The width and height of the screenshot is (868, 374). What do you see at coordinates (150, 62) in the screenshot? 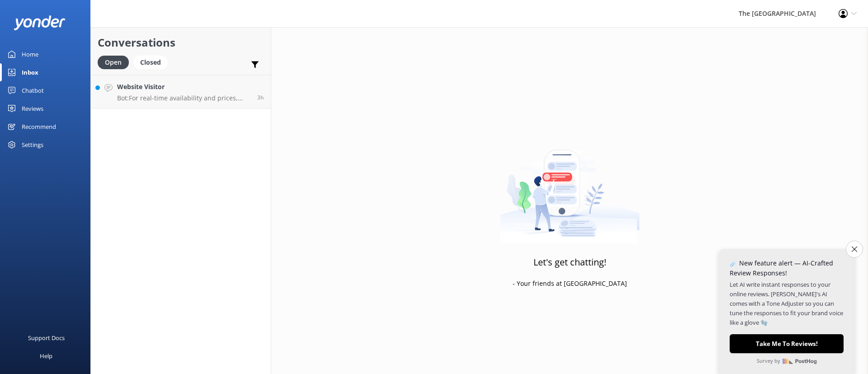
I see `div: Closed` at bounding box center [150, 62].